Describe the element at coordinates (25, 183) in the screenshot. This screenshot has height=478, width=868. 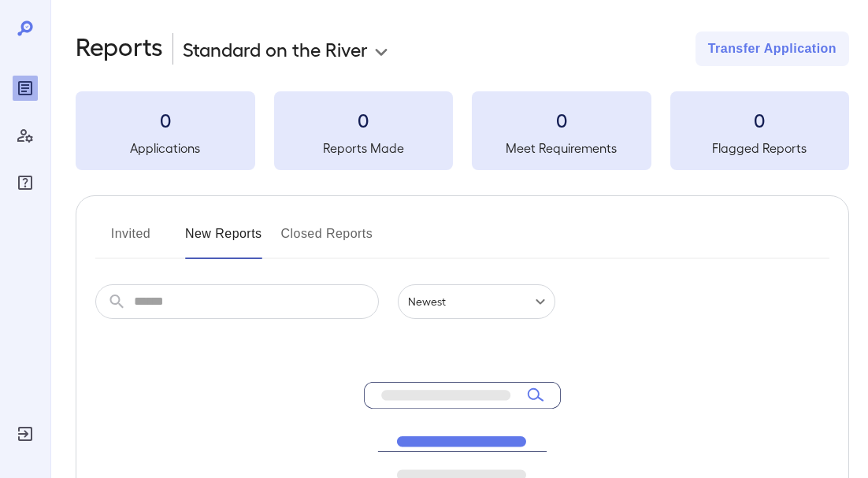
I see `div: FAQ` at that location.